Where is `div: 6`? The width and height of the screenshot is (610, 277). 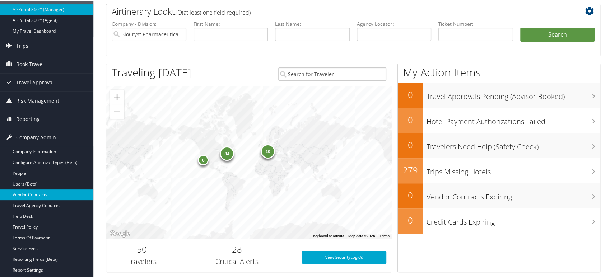 div: 6 is located at coordinates (204, 159).